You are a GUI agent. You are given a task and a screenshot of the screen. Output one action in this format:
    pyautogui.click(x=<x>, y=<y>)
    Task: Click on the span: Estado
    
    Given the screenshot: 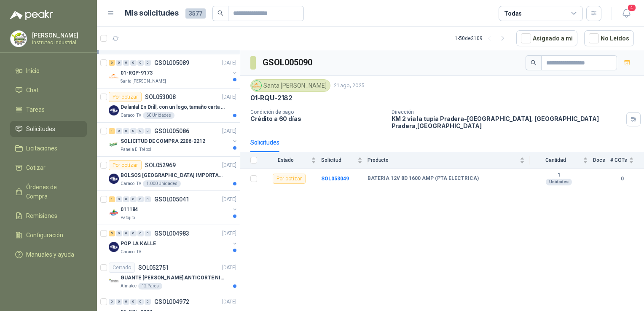 What is the action you would take?
    pyautogui.click(x=286, y=160)
    